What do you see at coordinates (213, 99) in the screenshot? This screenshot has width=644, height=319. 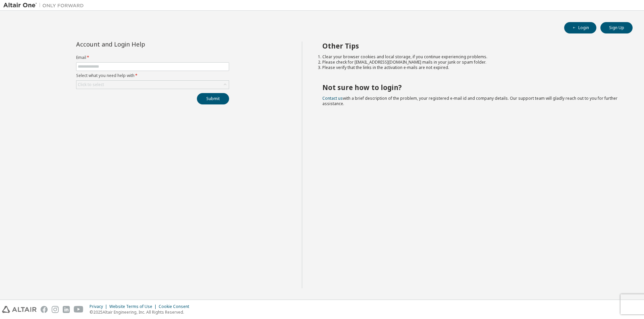 I see `button: Submit` at bounding box center [213, 99].